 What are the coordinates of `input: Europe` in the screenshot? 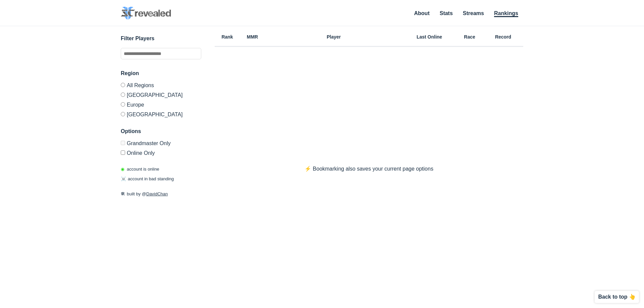 It's located at (123, 104).